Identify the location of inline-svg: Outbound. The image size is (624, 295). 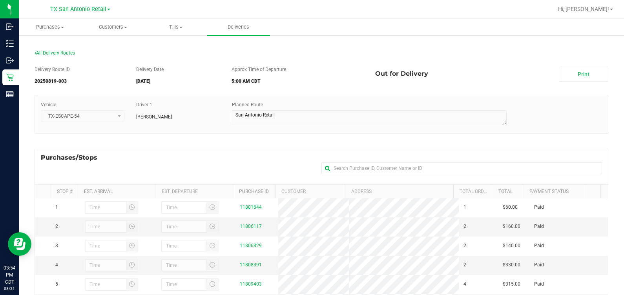
(10, 60).